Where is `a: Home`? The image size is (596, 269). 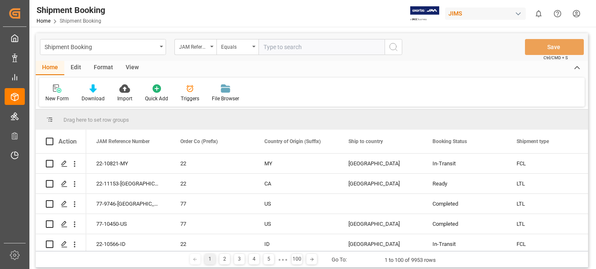 a: Home is located at coordinates (43, 21).